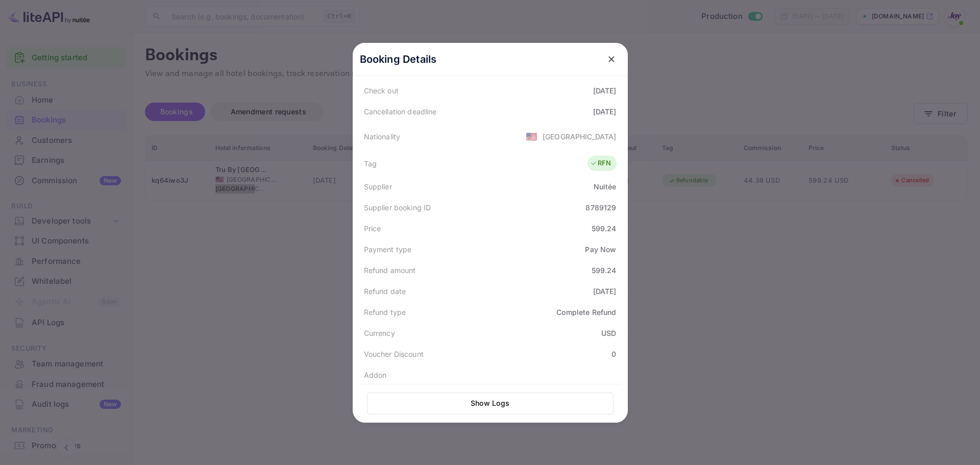  I want to click on div: Addon, so click(375, 375).